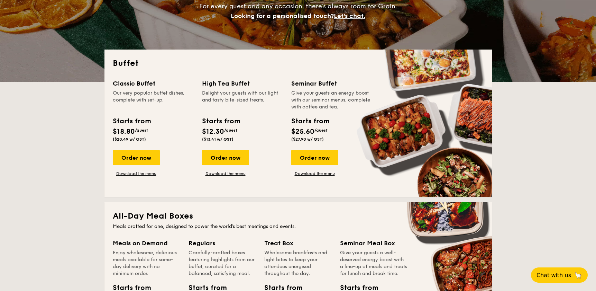 The width and height of the screenshot is (596, 291). Describe the element at coordinates (243, 83) in the screenshot. I see `div: High Tea Buffet` at that location.